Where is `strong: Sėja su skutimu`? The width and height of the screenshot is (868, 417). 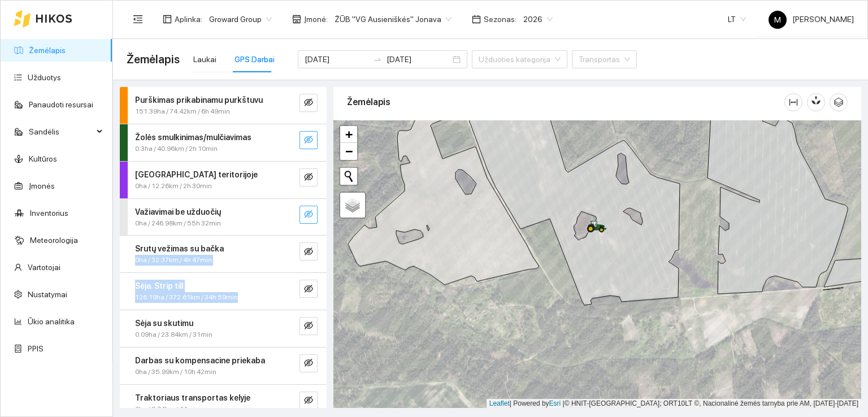 strong: Sėja su skutimu is located at coordinates (164, 323).